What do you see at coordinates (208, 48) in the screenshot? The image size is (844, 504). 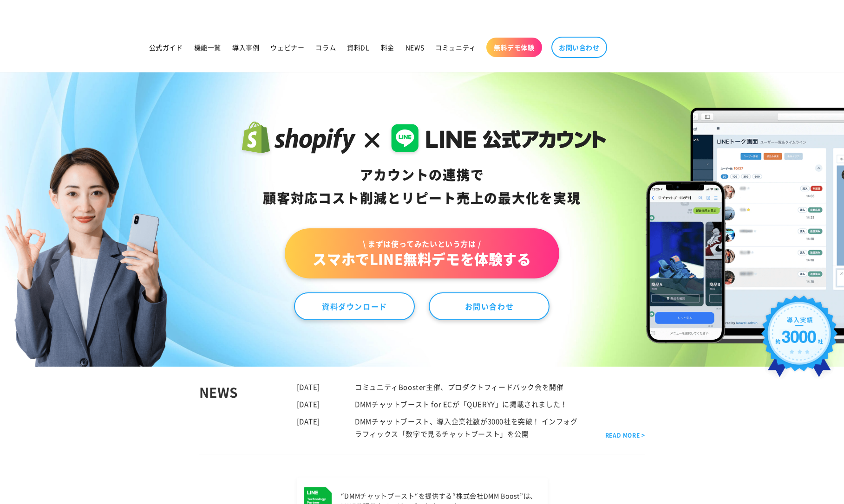 I see `span: 機能一覧` at bounding box center [208, 48].